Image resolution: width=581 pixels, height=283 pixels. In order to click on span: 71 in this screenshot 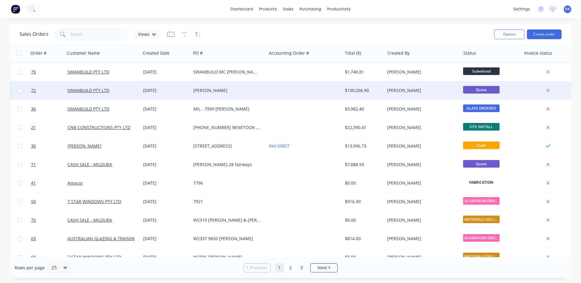, I will do `click(33, 165)`.